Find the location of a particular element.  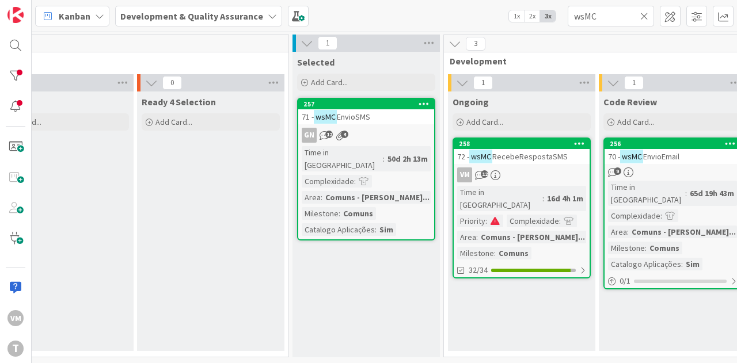

div: 50d 2h 13m is located at coordinates (408, 159).